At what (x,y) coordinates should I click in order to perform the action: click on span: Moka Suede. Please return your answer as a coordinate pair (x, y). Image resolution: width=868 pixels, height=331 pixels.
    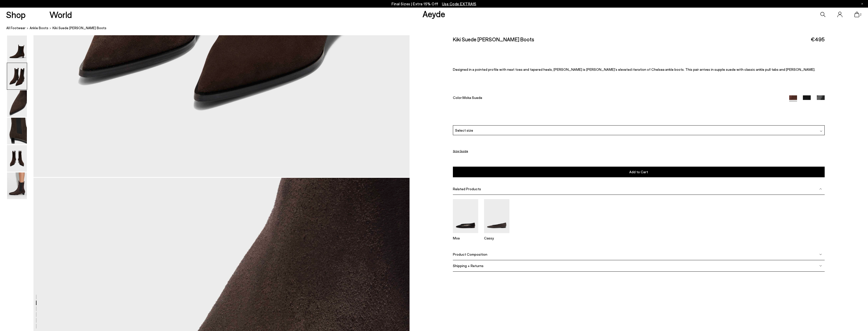
    Looking at the image, I should click on (472, 97).